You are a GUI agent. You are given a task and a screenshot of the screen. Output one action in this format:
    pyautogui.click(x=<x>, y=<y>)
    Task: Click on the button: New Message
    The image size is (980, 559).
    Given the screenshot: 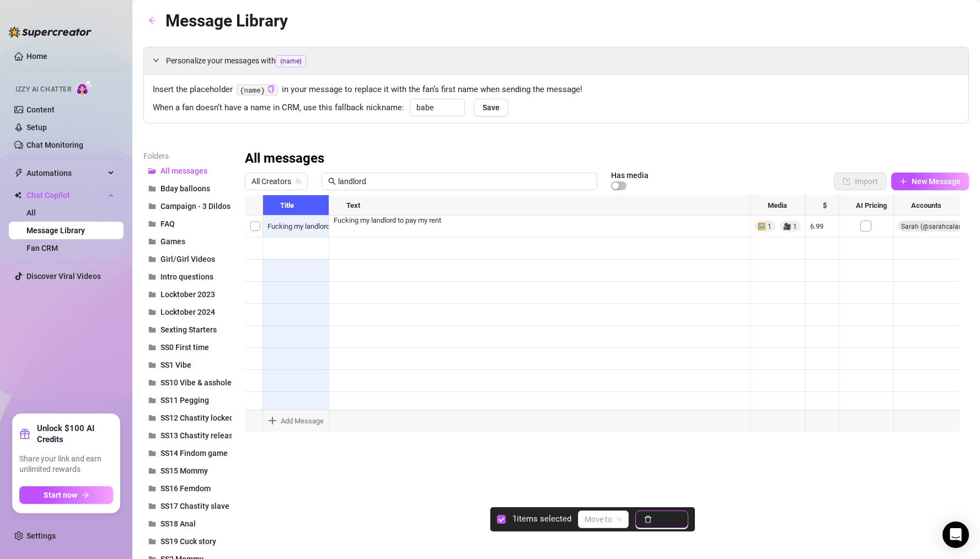 What is the action you would take?
    pyautogui.click(x=930, y=181)
    